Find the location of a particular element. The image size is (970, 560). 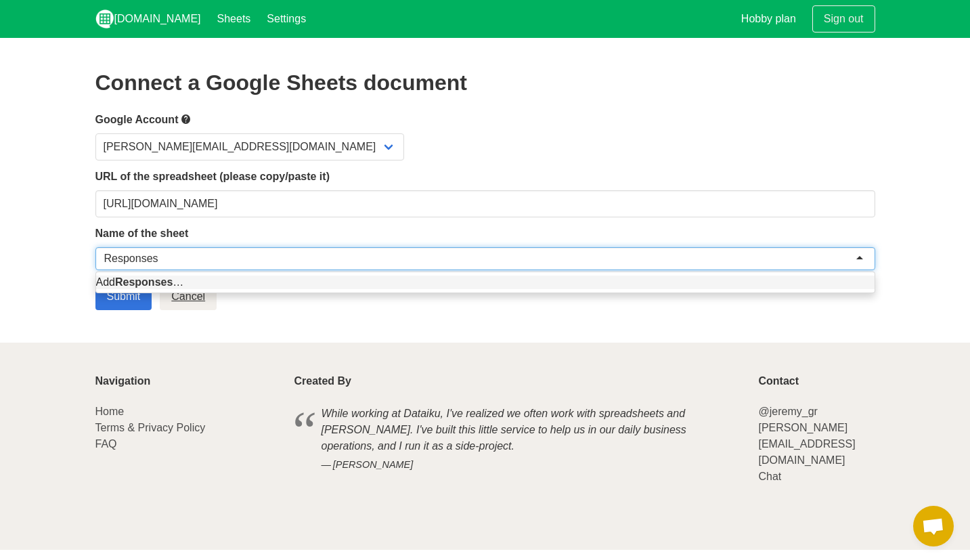

h2: Connect a Google Sheets document is located at coordinates (486, 83).